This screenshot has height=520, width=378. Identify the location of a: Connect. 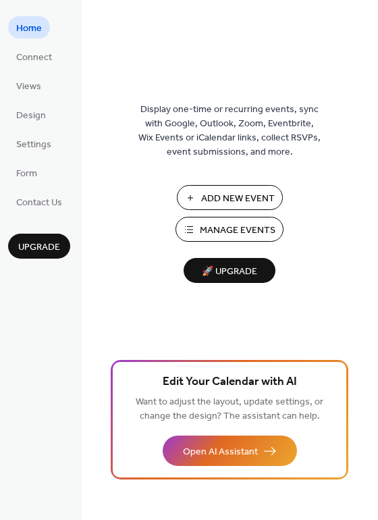
(34, 56).